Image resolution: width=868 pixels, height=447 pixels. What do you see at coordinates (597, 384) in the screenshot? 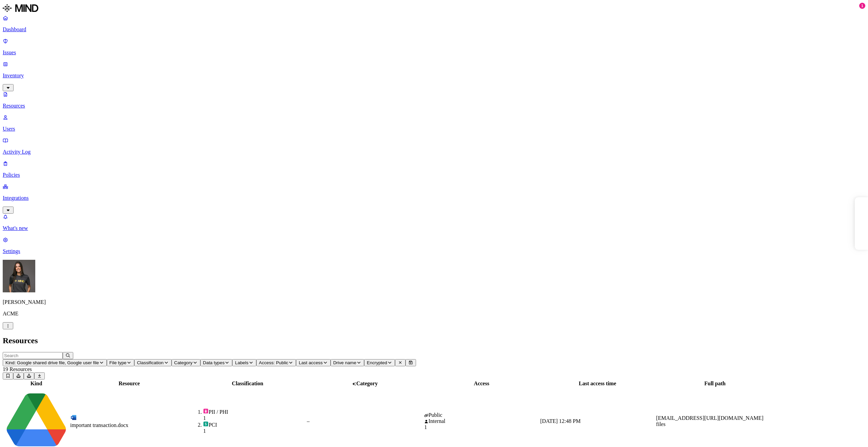
I see `div: Last access time` at bounding box center [597, 384].